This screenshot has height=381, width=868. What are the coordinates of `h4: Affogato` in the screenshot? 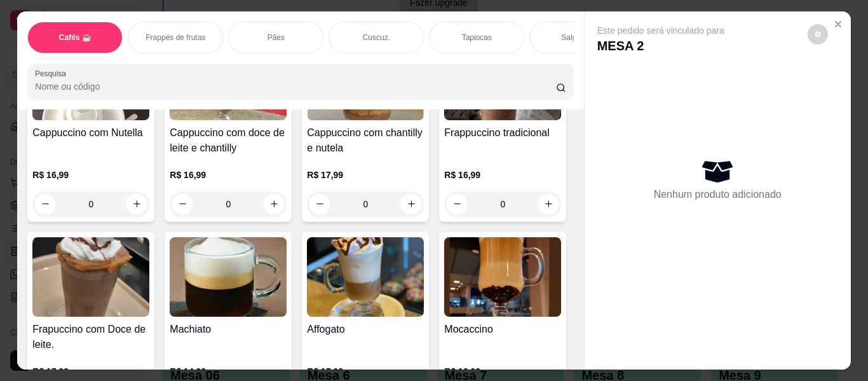 It's located at (365, 329).